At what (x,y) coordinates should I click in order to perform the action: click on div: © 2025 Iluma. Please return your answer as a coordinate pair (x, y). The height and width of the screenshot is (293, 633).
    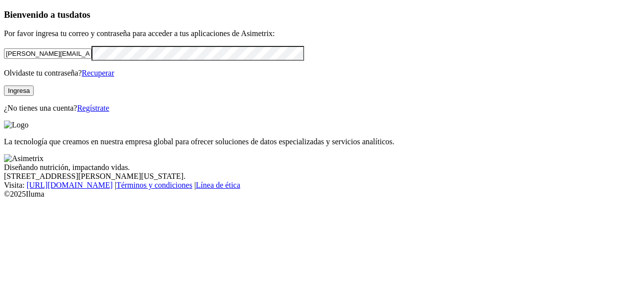
    Looking at the image, I should click on (317, 194).